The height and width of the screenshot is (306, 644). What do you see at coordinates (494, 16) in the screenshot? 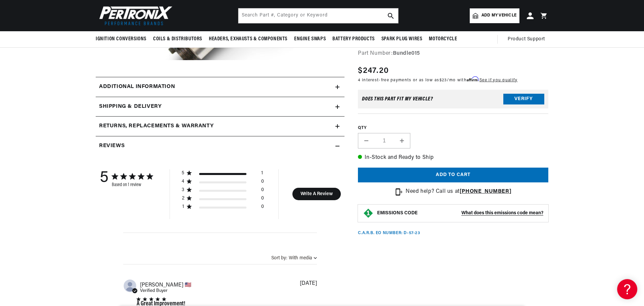
I see `a: Add my vehicle` at bounding box center [494, 16].